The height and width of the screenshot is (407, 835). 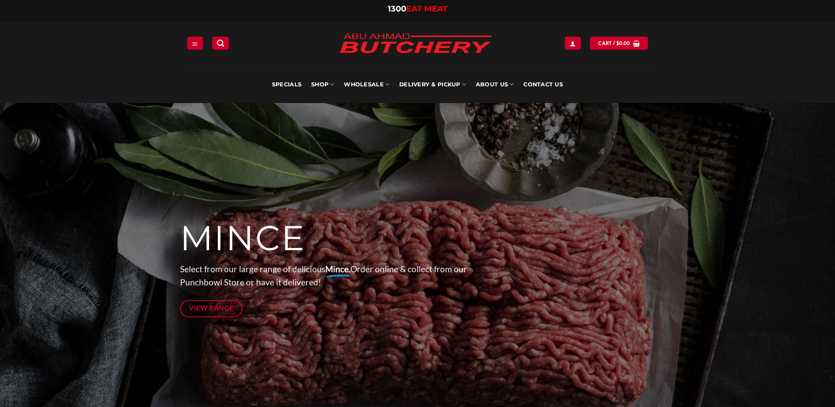 What do you see at coordinates (211, 308) in the screenshot?
I see `a: View Range` at bounding box center [211, 308].